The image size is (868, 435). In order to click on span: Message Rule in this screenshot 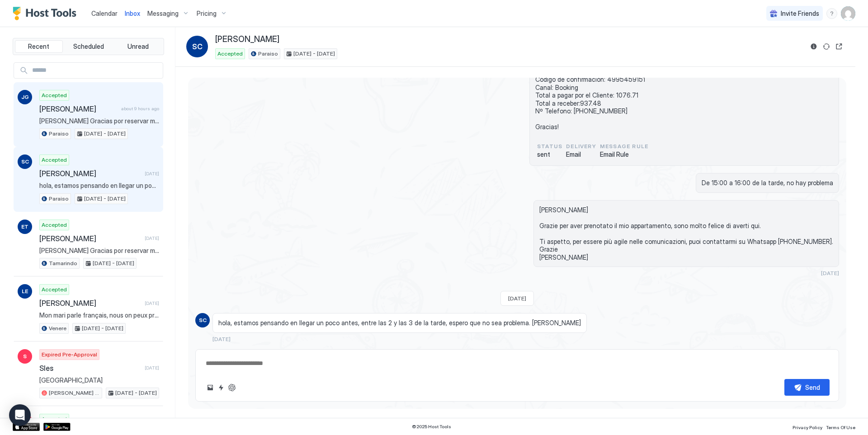, I will do `click(624, 146)`.